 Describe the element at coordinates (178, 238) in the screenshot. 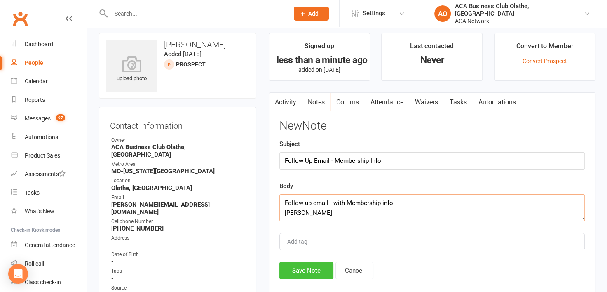

I see `div: Address` at that location.